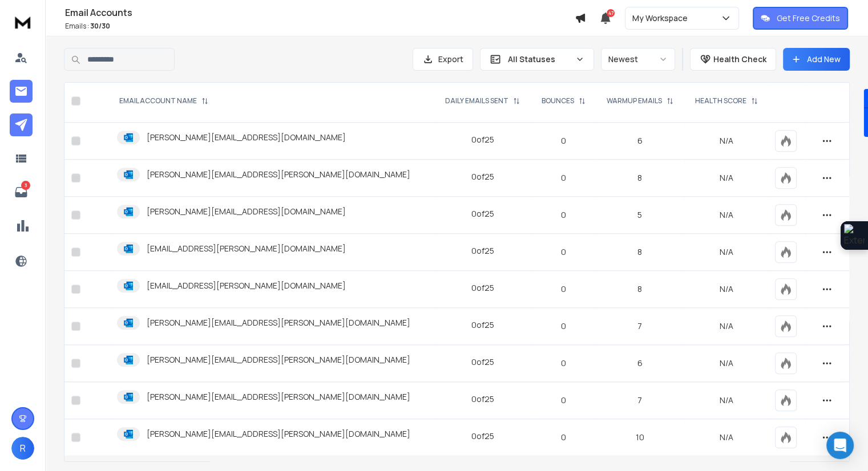 The height and width of the screenshot is (471, 868). Describe the element at coordinates (640, 215) in the screenshot. I see `td: 5` at that location.